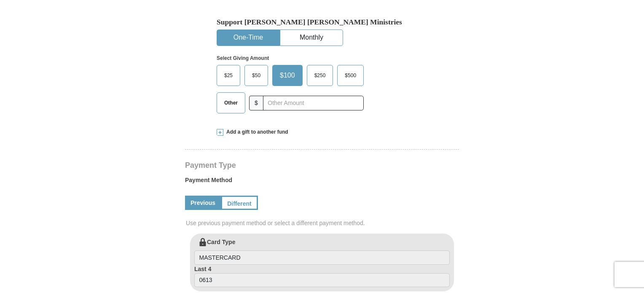 The image size is (644, 293). I want to click on span: $100, so click(287, 75).